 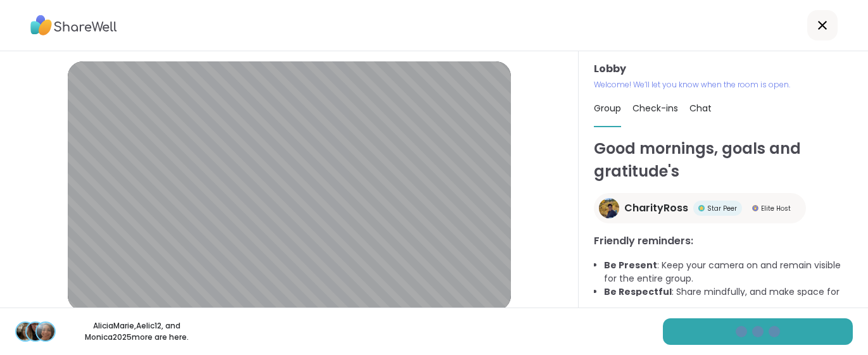 I want to click on img: Aelic12, so click(x=35, y=331).